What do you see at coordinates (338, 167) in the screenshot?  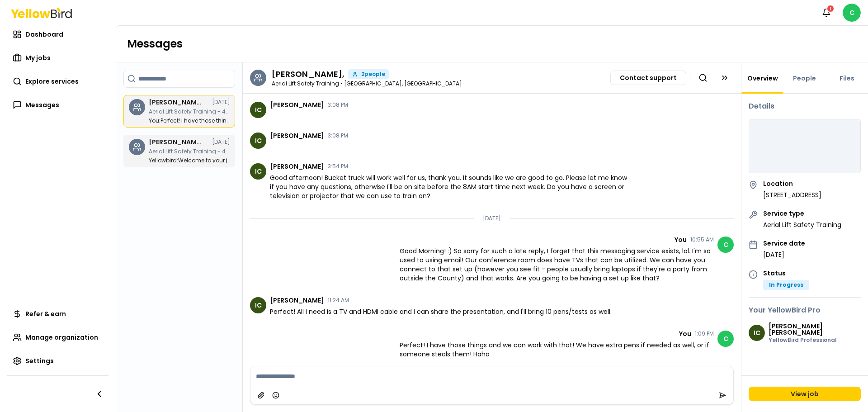 I see `time: 3:54 PM` at bounding box center [338, 167].